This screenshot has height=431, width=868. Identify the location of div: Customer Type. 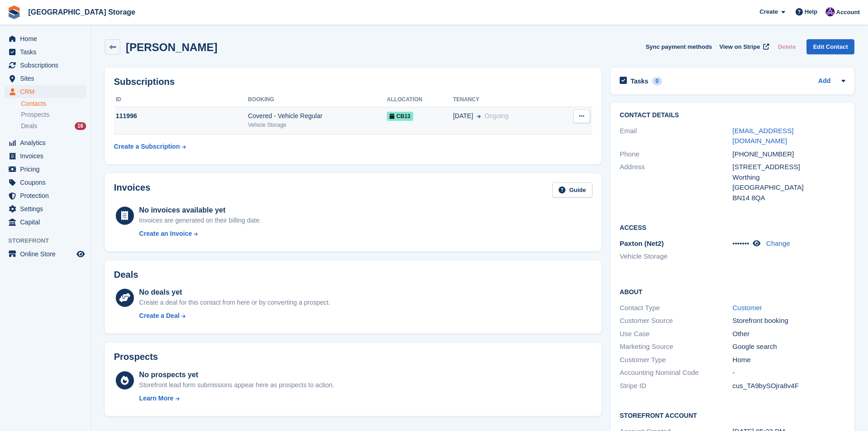
(676, 359).